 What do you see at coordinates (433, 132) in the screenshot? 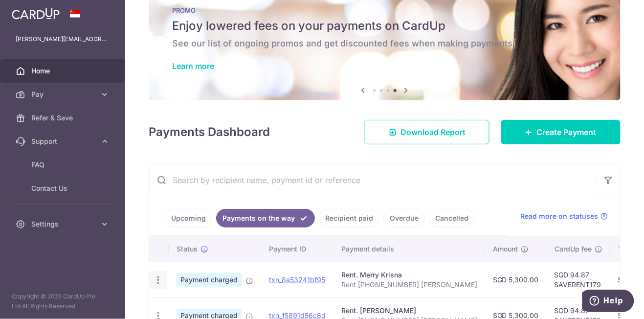
I see `span: Download Report` at bounding box center [433, 132].